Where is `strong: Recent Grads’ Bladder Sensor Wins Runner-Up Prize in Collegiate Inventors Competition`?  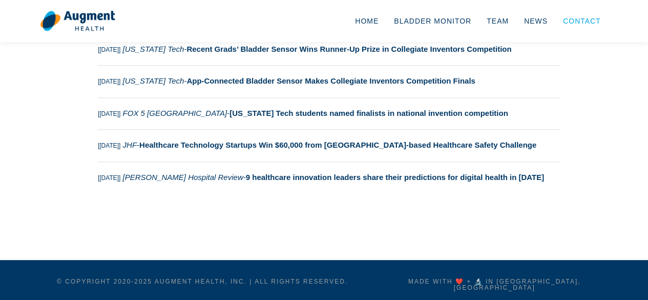
strong: Recent Grads’ Bladder Sensor Wins Runner-Up Prize in Collegiate Inventors Competition is located at coordinates (349, 49).